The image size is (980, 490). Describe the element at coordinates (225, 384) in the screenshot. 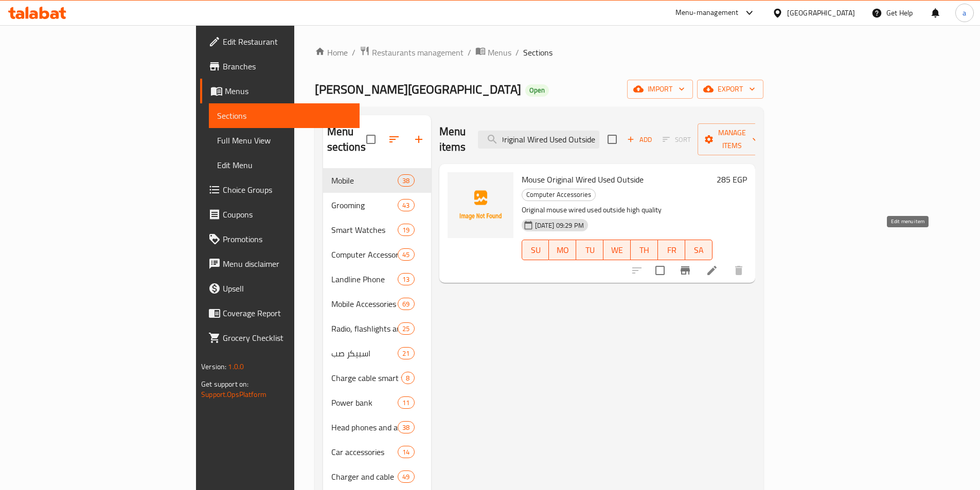

I see `span: Get support on:` at that location.